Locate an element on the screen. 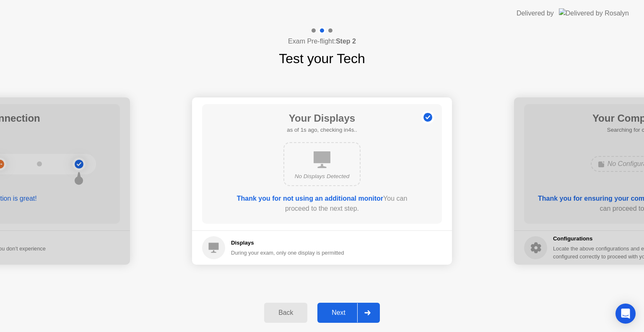  h4: Exam Pre-flight: is located at coordinates (322, 42).